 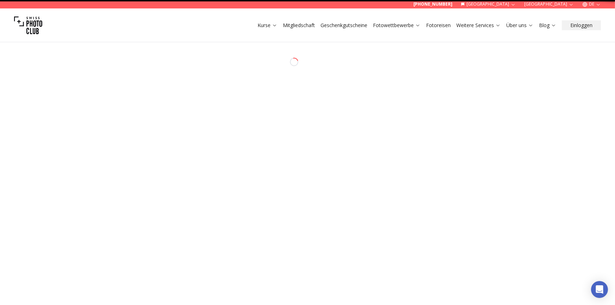 I want to click on a: Geschenkgutscheine, so click(x=344, y=25).